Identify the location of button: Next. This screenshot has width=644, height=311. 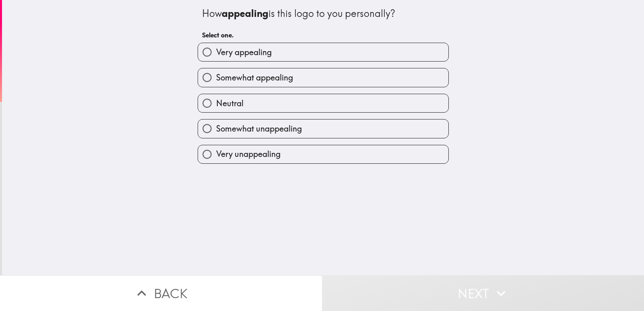
(483, 293).